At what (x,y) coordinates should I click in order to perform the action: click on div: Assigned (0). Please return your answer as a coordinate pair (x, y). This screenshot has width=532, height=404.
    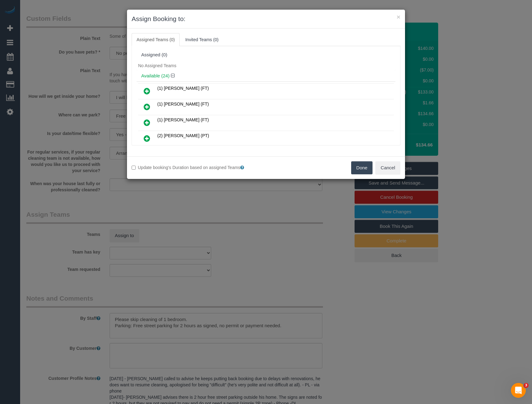
    Looking at the image, I should click on (266, 55).